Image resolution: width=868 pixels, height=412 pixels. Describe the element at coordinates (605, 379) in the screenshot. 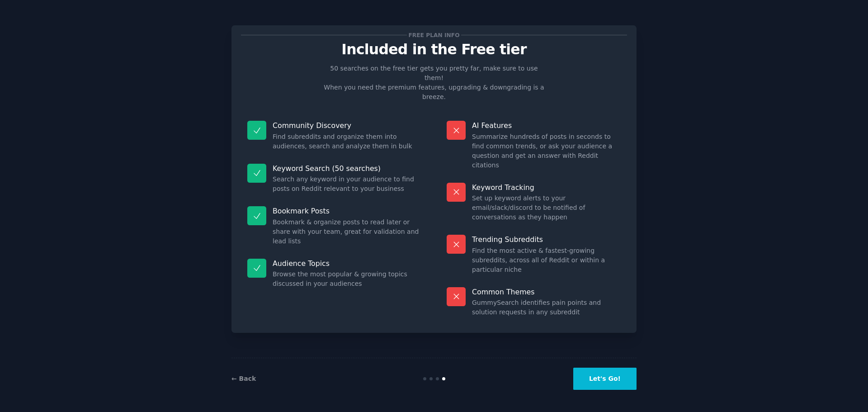

I see `button: Let's Go!` at that location.